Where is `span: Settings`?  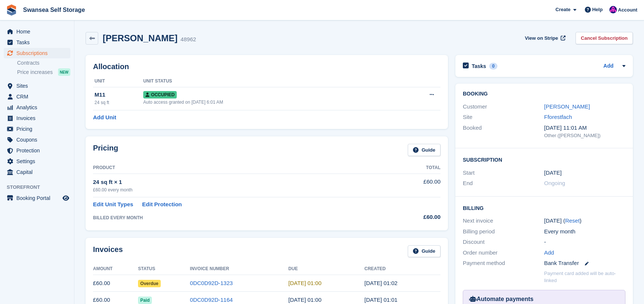 span: Settings is located at coordinates (39, 161).